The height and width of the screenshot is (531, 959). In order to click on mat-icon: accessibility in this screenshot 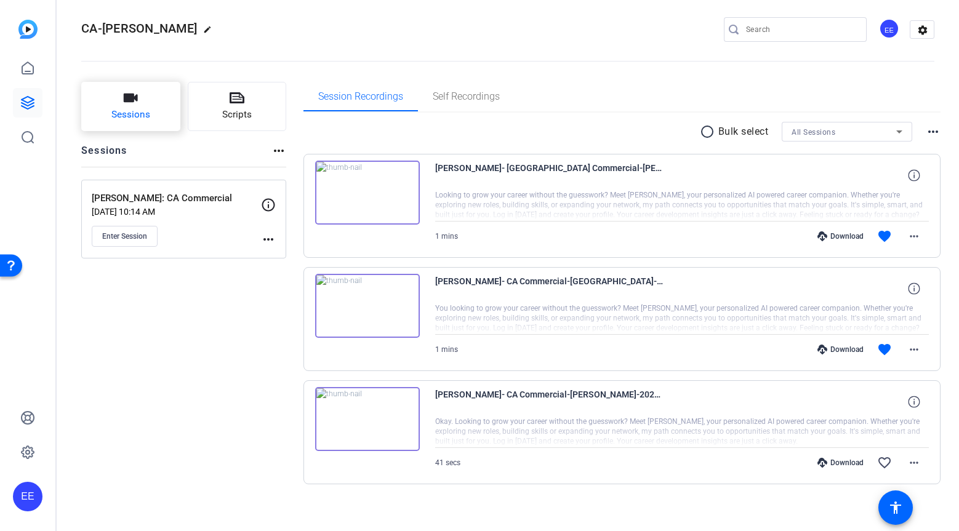, I will do `click(895, 508)`.